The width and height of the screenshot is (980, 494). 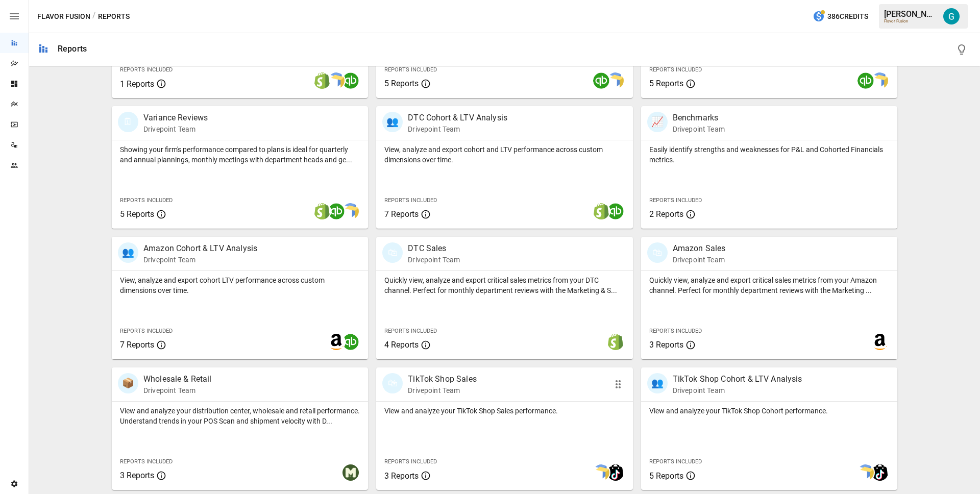 What do you see at coordinates (240, 155) in the screenshot?
I see `p: Showing your firm's performance compared to plans is ideal for quarterly and annual plannings, mo...` at bounding box center [240, 155].